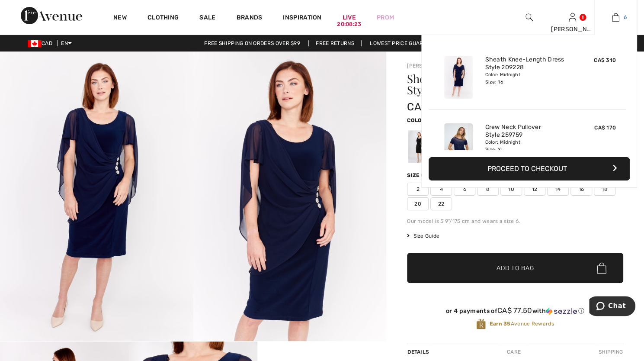 This screenshot has width=644, height=361. I want to click on img: Bag.svg, so click(601, 268).